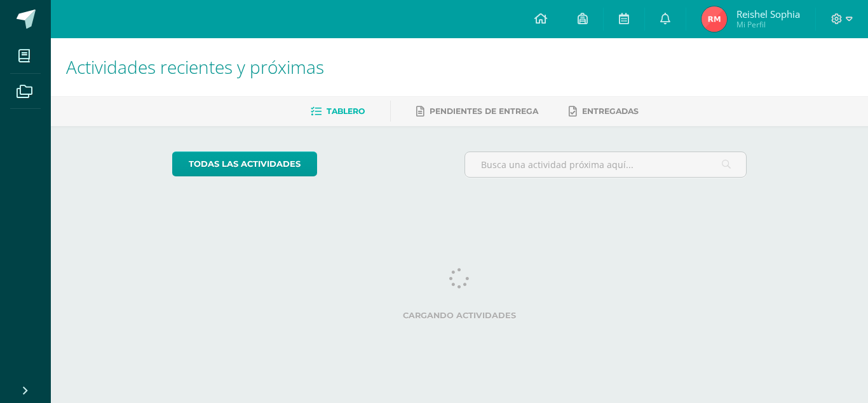  What do you see at coordinates (610, 111) in the screenshot?
I see `span: Entregadas` at bounding box center [610, 111].